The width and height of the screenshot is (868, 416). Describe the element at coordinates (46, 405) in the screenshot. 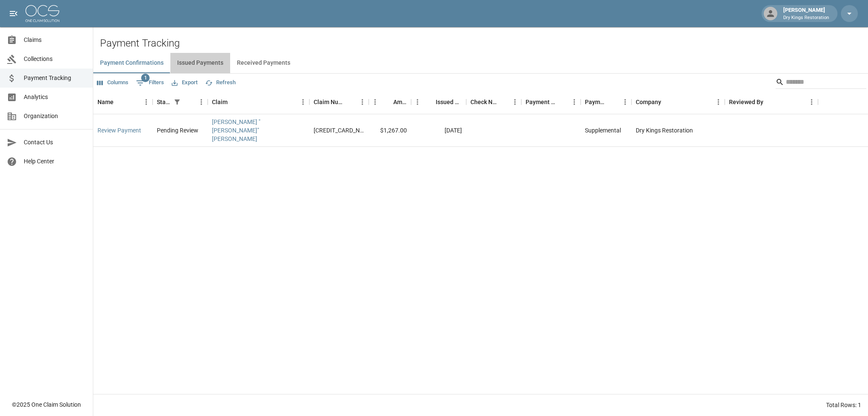

I see `div: © 2025 One Claim Solution` at that location.